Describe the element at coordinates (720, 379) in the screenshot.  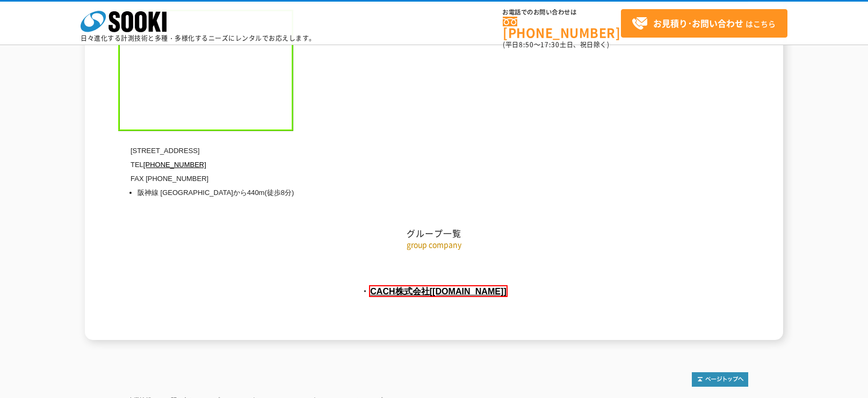
I see `img: トップページへ` at that location.